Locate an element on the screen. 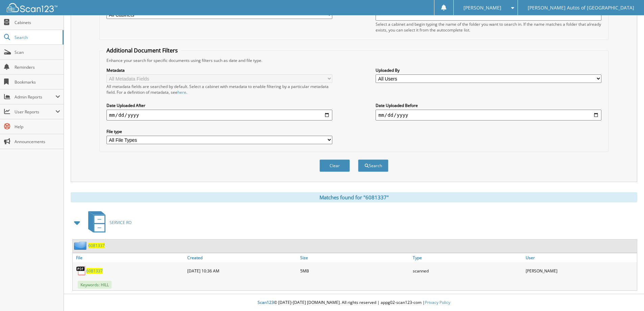  span: Search is located at coordinates (37, 37).